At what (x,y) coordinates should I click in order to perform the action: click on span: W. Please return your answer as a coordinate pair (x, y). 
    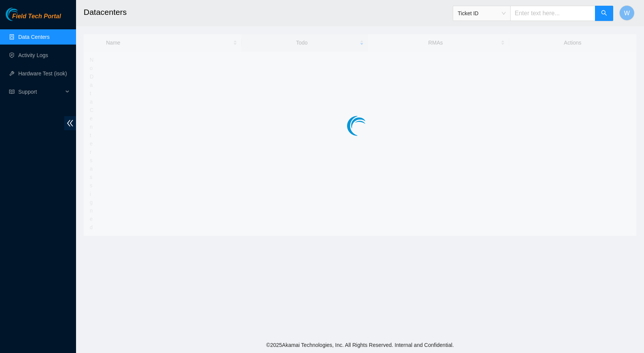
    Looking at the image, I should click on (626, 13).